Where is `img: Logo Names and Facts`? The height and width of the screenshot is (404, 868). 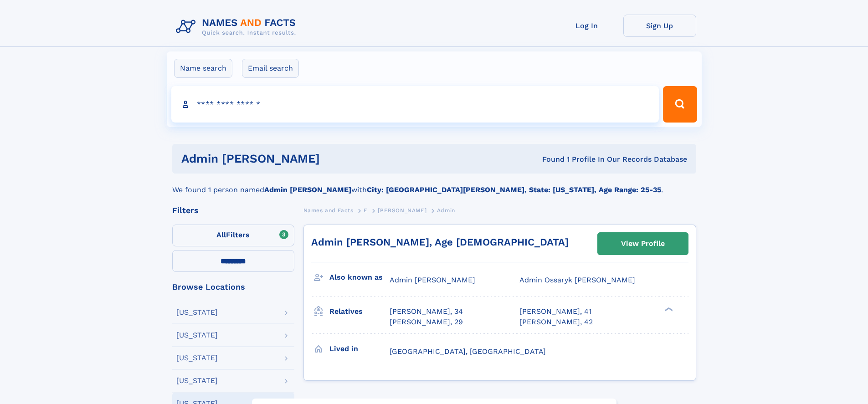 img: Logo Names and Facts is located at coordinates (238, 27).